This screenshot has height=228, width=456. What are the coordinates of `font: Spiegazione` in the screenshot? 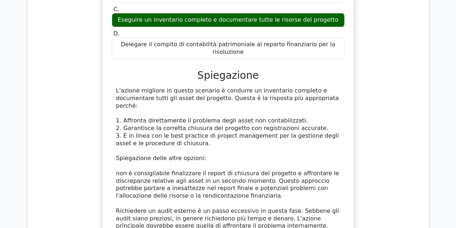 It's located at (228, 75).